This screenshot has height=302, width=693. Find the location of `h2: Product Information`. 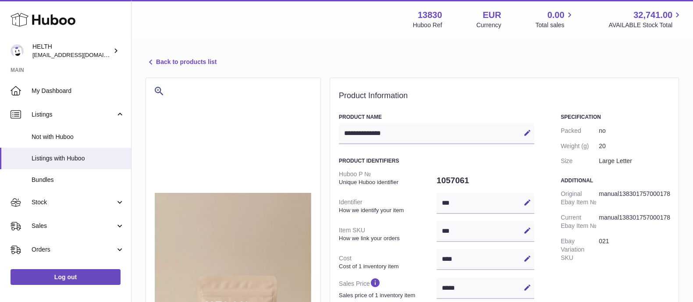

h2: Product Information is located at coordinates (504, 96).